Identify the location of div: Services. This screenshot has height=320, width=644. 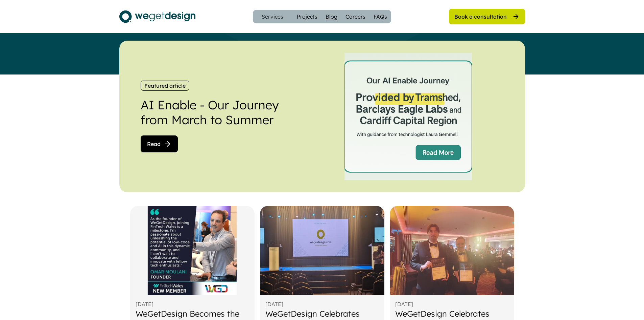
(273, 16).